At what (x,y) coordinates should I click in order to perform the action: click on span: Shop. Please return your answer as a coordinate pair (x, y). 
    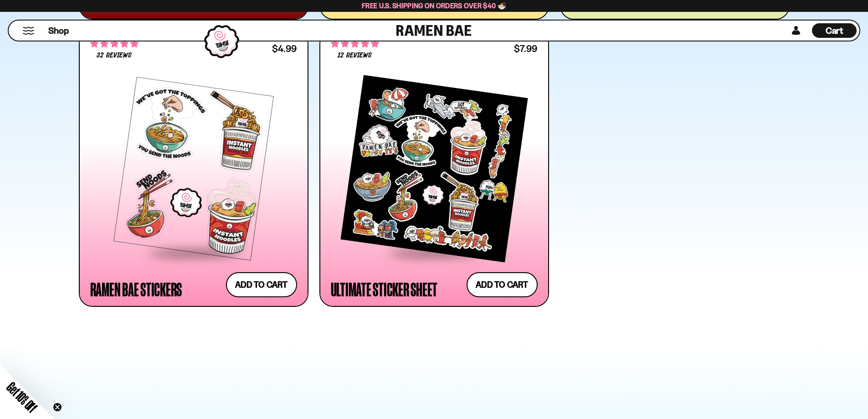
    Looking at the image, I should click on (59, 31).